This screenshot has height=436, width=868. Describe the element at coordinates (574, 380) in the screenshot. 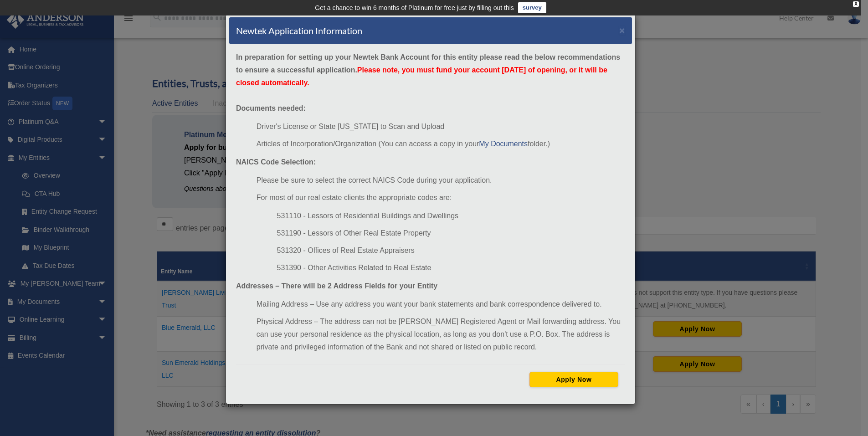

I see `button: Apply Now` at that location.